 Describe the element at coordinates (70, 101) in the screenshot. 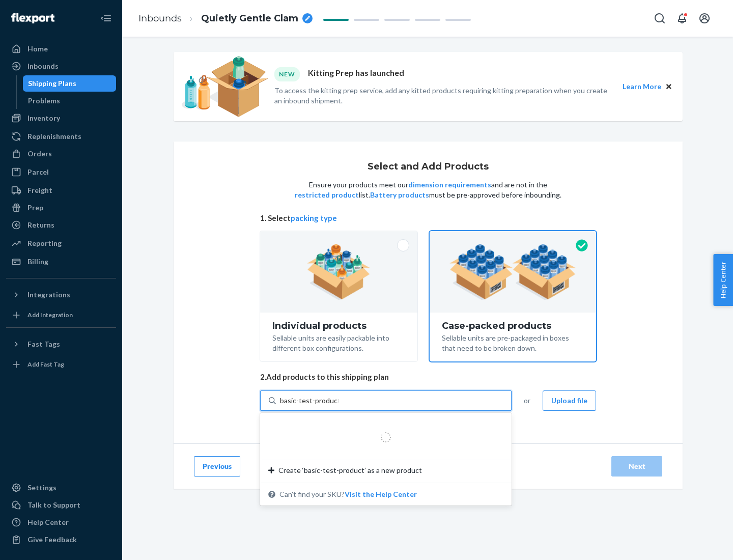

I see `a: Problems` at that location.